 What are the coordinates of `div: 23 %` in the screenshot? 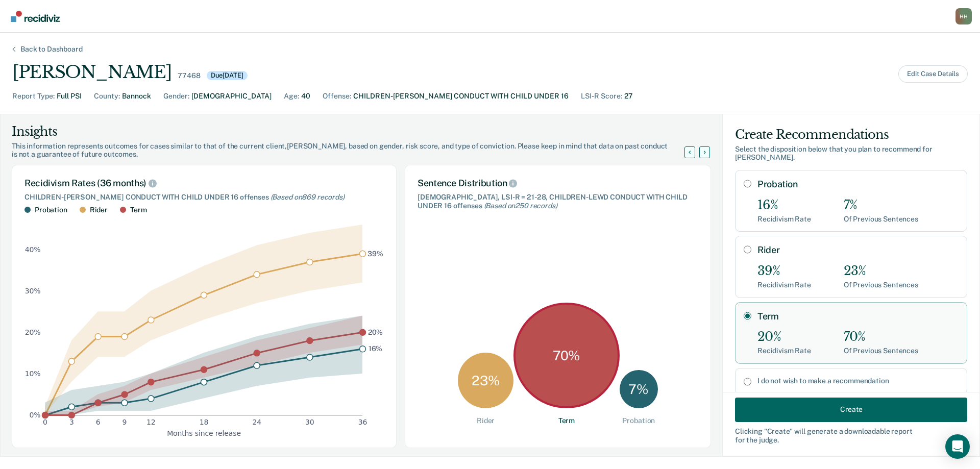 It's located at (485, 380).